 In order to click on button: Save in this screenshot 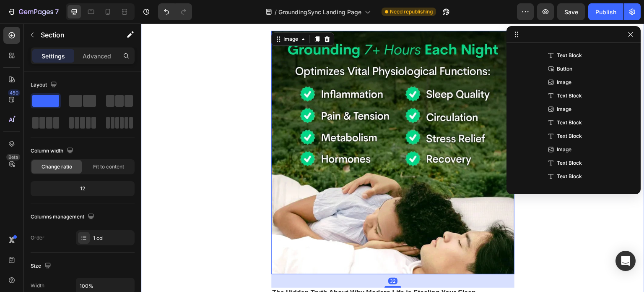, I will do `click(572, 11)`.